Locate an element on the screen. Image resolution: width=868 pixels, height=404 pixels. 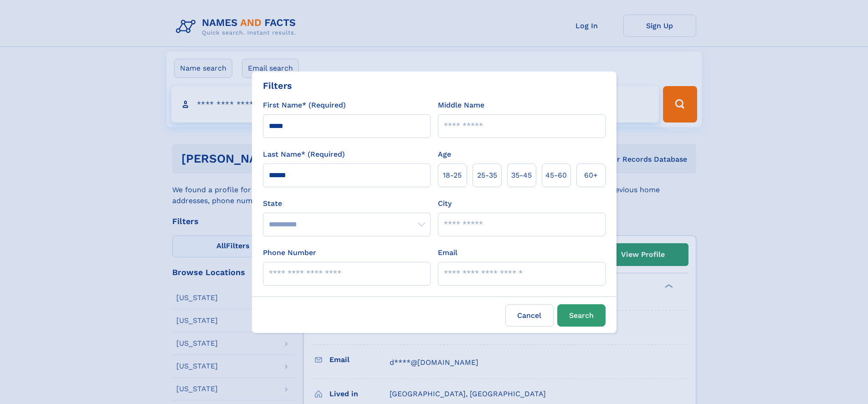
label: Phone Number is located at coordinates (289, 253).